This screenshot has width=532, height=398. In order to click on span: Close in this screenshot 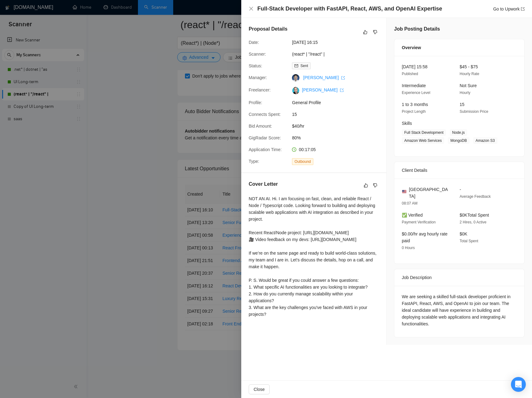, I will do `click(259, 390)`.